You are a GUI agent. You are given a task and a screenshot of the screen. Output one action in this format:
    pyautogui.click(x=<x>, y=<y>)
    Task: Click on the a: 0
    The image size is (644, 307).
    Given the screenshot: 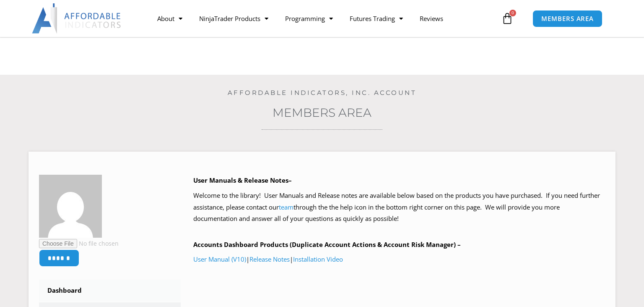 What is the action you would take?
    pyautogui.click(x=508, y=18)
    